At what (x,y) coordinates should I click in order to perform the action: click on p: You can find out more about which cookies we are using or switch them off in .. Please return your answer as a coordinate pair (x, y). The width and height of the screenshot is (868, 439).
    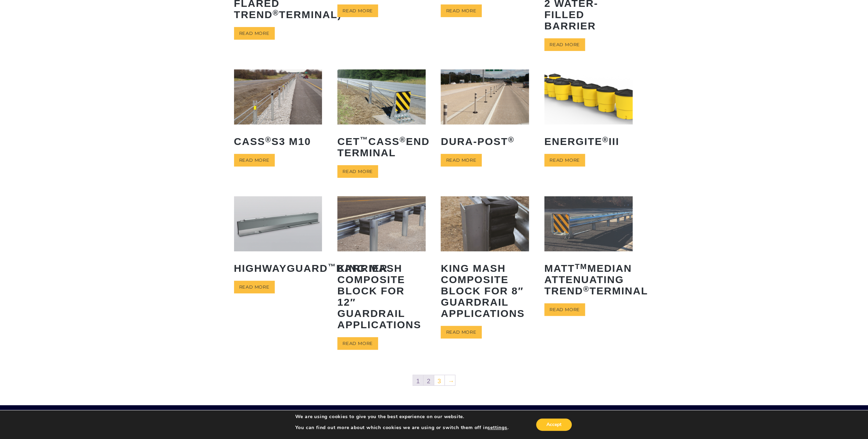
    Looking at the image, I should click on (402, 428).